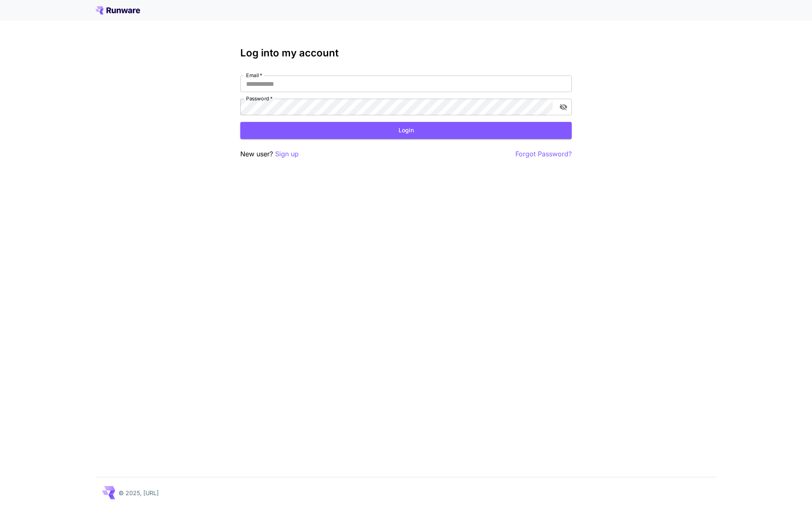  I want to click on button: Forgot Password?, so click(544, 154).